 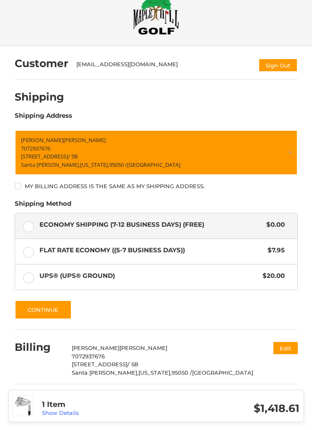 What do you see at coordinates (156, 186) in the screenshot?
I see `label: My billing address is the same as my shipping address.` at bounding box center [156, 186].